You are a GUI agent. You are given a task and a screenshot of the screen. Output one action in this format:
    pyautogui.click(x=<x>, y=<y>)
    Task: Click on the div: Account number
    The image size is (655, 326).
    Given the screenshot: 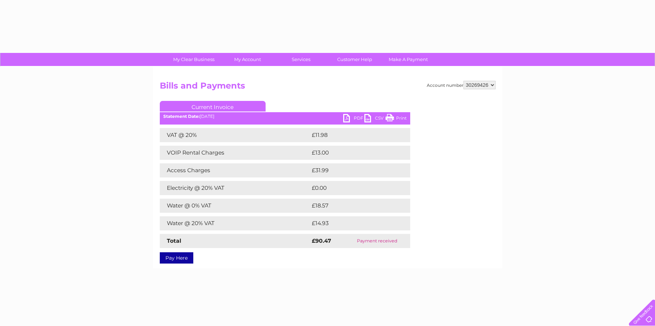 What is the action you would take?
    pyautogui.click(x=461, y=85)
    